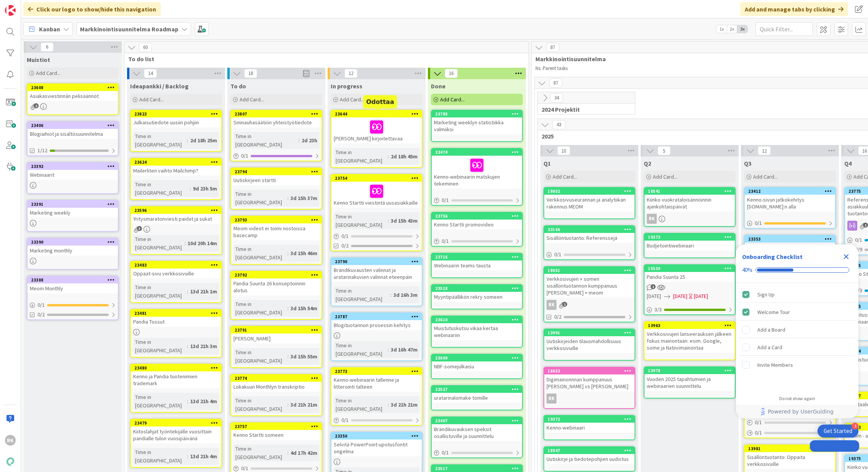 Image resolution: width=868 pixels, height=472 pixels. What do you see at coordinates (784, 29) in the screenshot?
I see `input: Quick Filter...` at bounding box center [784, 29].